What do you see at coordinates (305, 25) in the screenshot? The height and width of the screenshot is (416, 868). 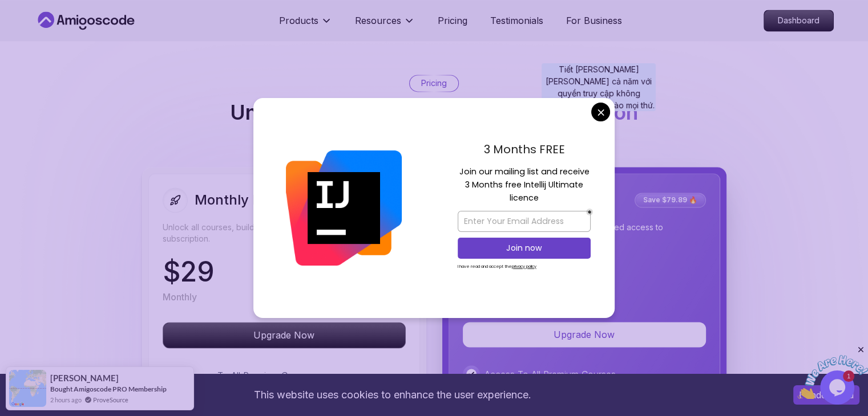 I see `button: Products` at bounding box center [305, 25].